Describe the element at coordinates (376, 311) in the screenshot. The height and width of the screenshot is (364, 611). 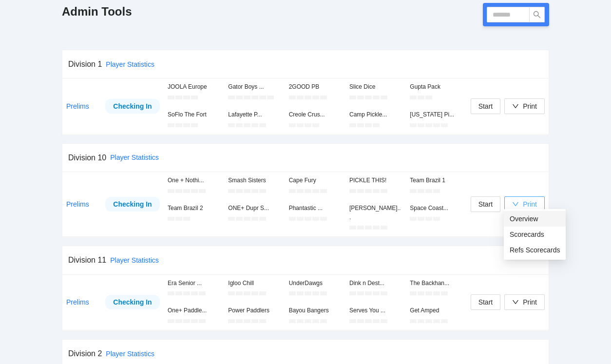
I see `div: Serves You ...` at that location.